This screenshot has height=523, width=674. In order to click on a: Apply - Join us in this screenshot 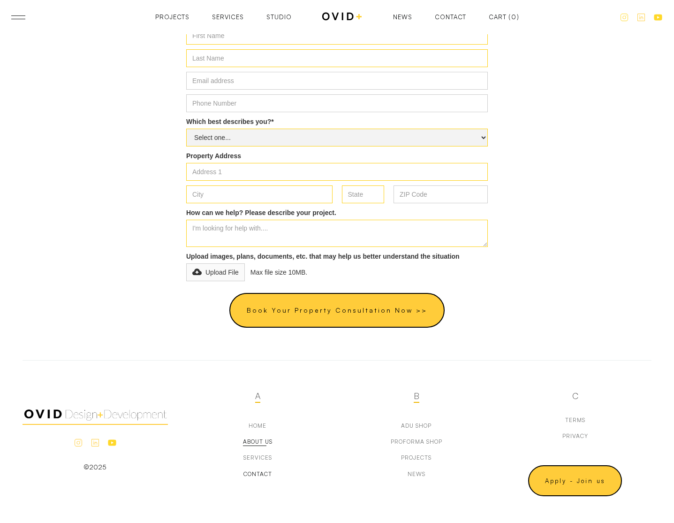, I will do `click(575, 481)`.